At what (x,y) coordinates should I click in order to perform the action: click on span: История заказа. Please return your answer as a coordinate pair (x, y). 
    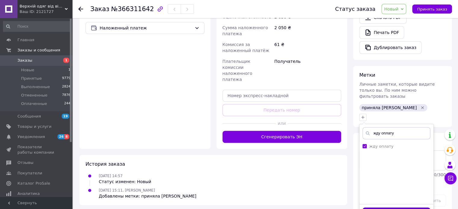
    Looking at the image, I should click on (105, 164).